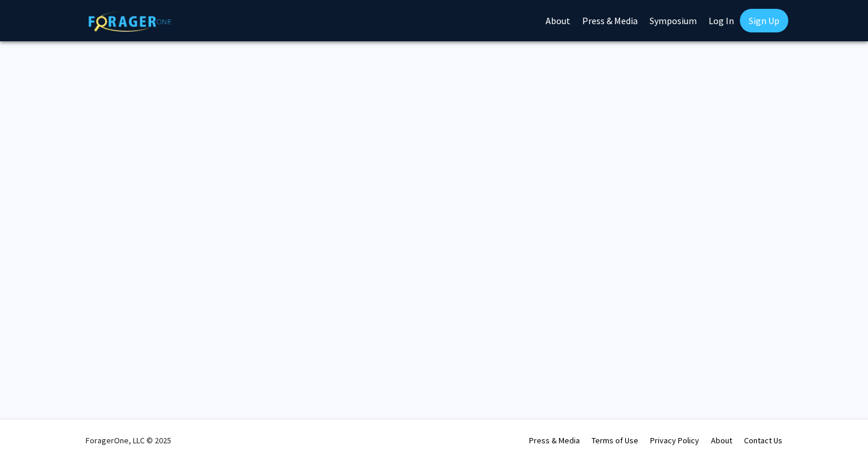 Image resolution: width=868 pixels, height=461 pixels. Describe the element at coordinates (128, 441) in the screenshot. I see `div: ForagerOne, LLC © 2025` at that location.